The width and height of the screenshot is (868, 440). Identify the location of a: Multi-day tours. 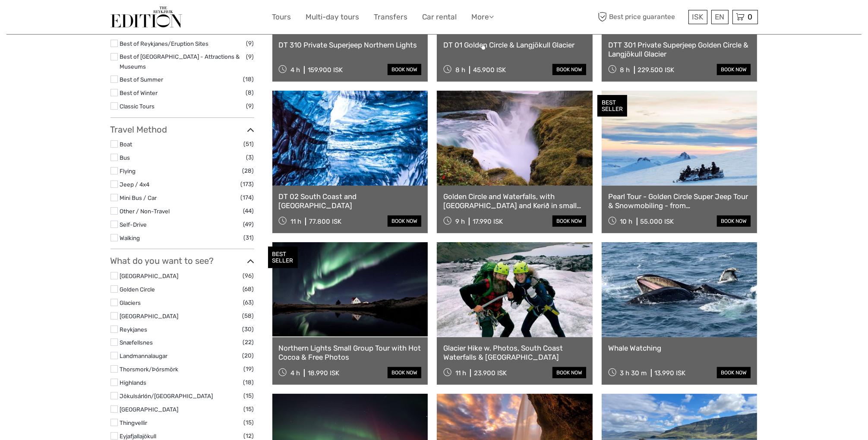
(333, 17).